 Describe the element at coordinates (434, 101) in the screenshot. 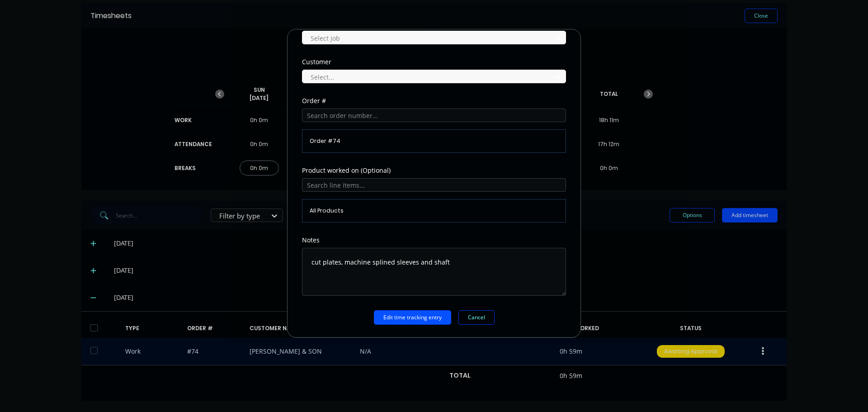

I see `div: Order #` at that location.